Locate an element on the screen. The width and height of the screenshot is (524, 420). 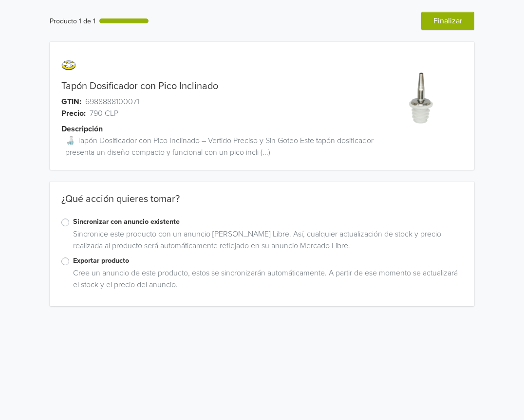
div: ¿Qué acción quieres tomar? is located at coordinates (262, 205).